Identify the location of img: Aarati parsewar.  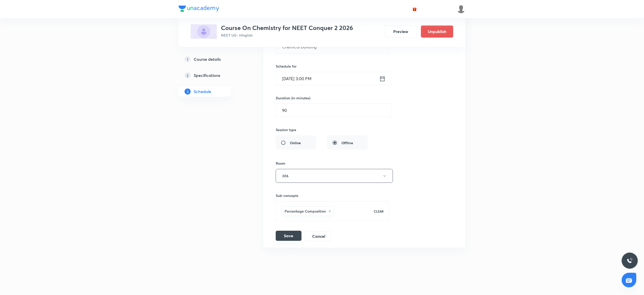
(461, 9).